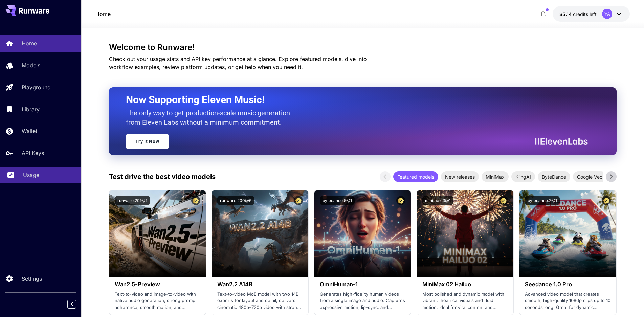 The image size is (644, 317). I want to click on span: Google Veo, so click(589, 177).